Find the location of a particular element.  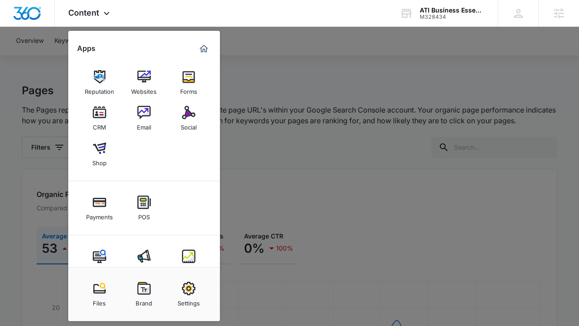

div: Payments is located at coordinates (100, 215).